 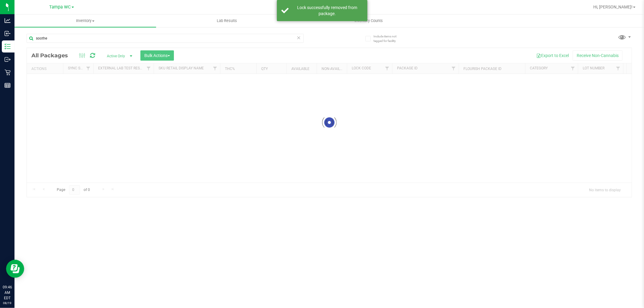 What do you see at coordinates (368, 21) in the screenshot?
I see `a: Inventory Counts` at bounding box center [368, 21].